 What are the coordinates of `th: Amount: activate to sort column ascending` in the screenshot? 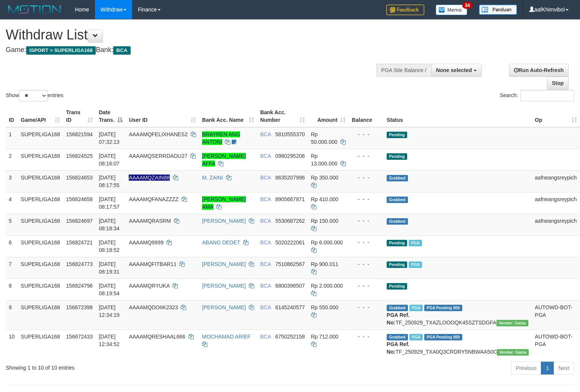 It's located at (328, 116).